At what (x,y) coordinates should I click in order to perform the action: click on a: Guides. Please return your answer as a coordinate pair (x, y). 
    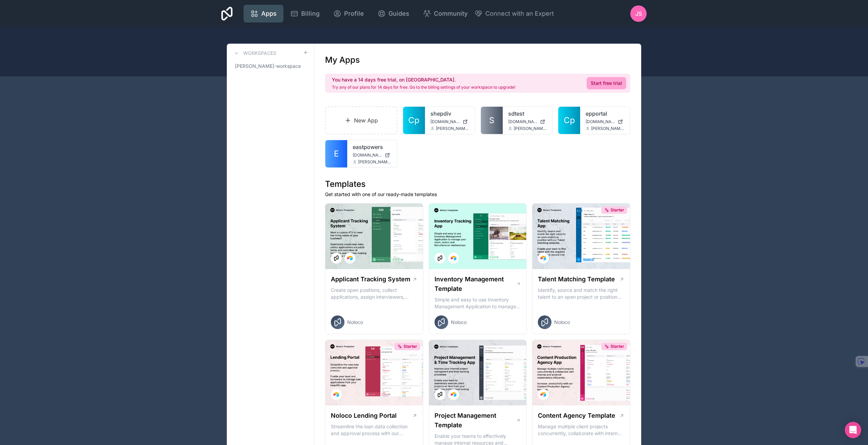
    Looking at the image, I should click on (393, 14).